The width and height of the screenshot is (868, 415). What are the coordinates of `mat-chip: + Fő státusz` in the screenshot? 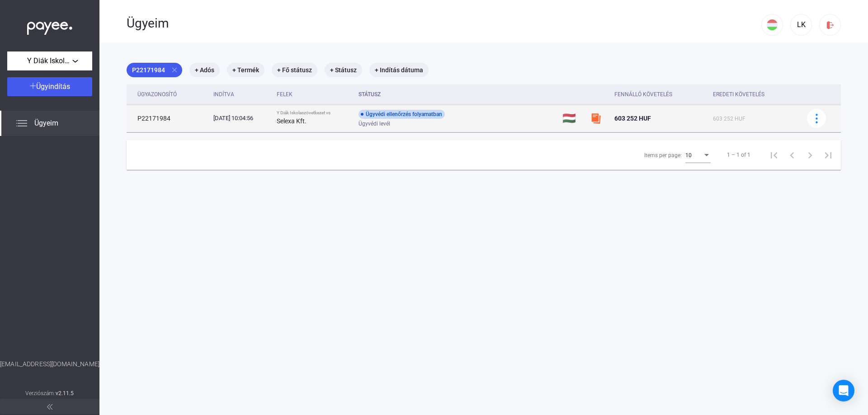 It's located at (294, 70).